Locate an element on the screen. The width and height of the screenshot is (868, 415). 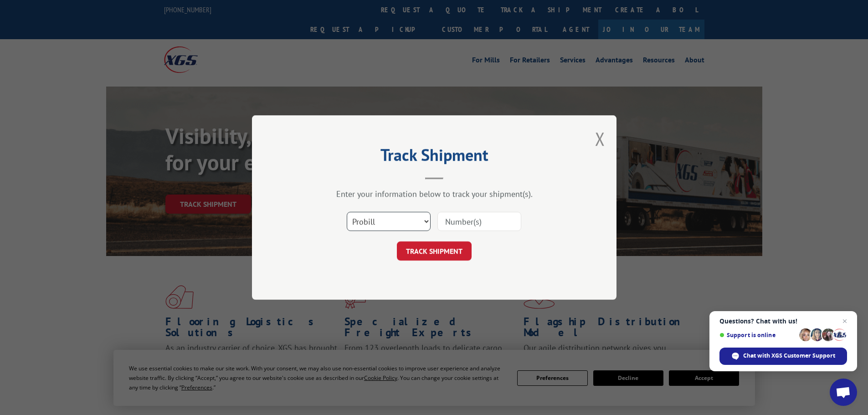
button: Close modal is located at coordinates (600, 139).